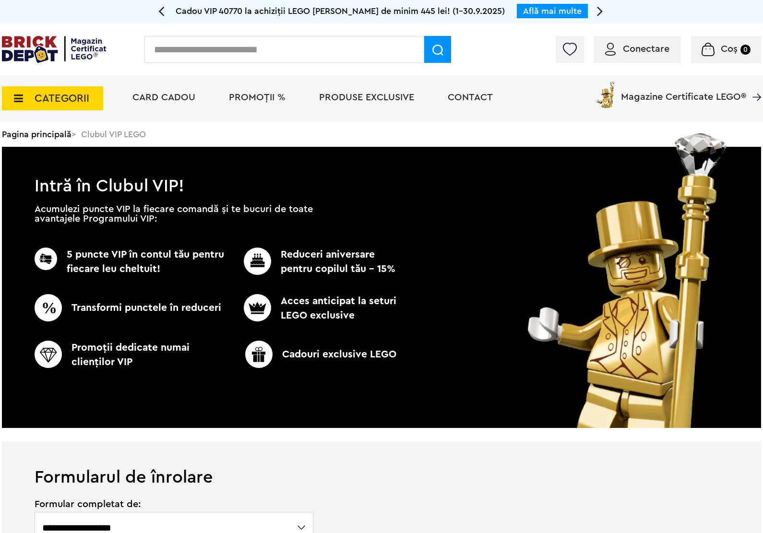  I want to click on p: Acces anticipat la seturi LEGO exclusive, so click(314, 309).